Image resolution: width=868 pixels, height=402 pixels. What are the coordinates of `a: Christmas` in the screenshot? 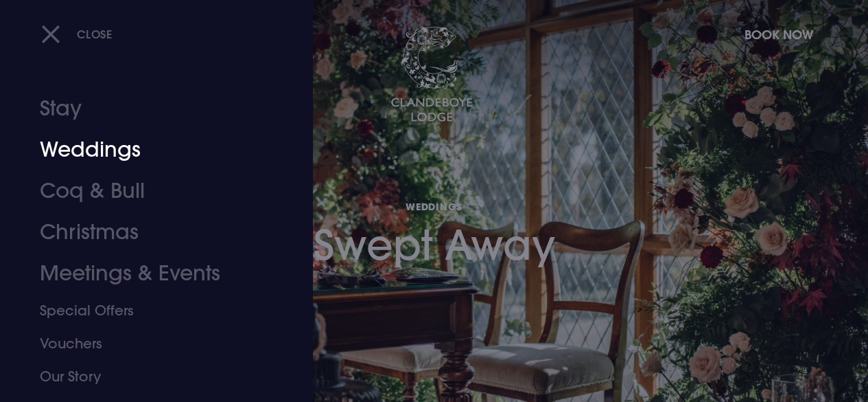 It's located at (147, 232).